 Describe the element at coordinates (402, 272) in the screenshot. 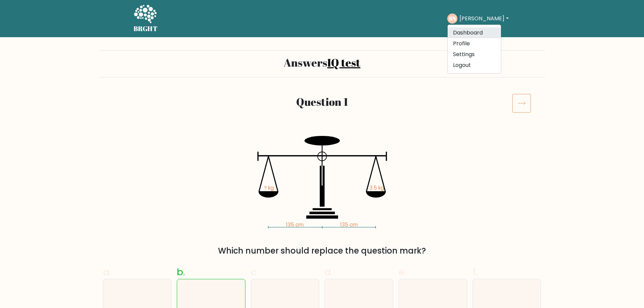

I see `span: e.` at that location.